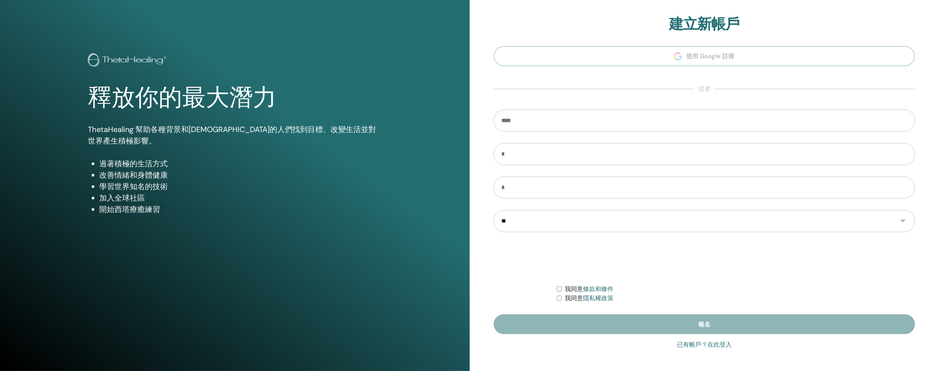 The image size is (939, 371). What do you see at coordinates (133, 163) in the screenshot?
I see `font: 過著積極的生活方式` at bounding box center [133, 163].